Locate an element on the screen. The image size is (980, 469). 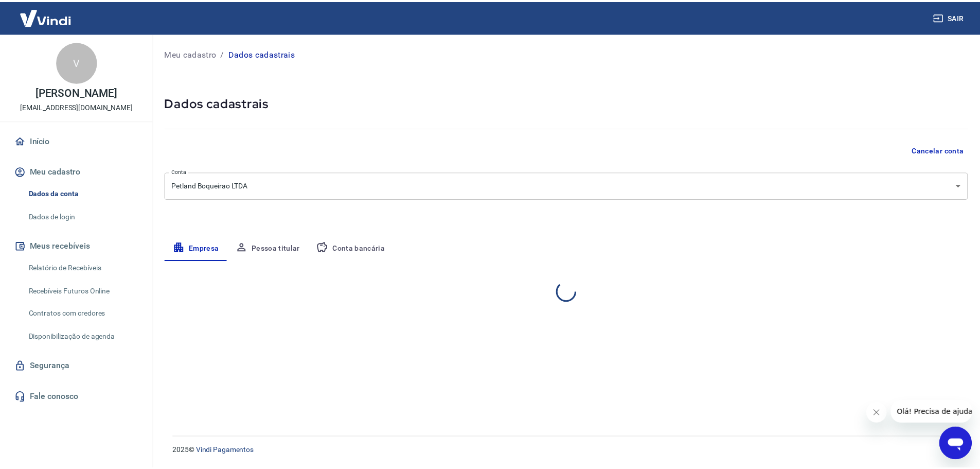
button: Meus recebíveis is located at coordinates (76, 246).